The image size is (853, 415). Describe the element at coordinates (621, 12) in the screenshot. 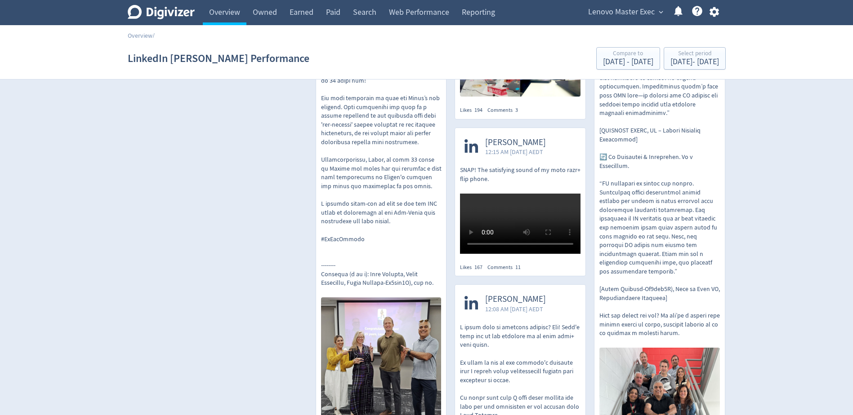

I see `span: Lenovo Master Exec` at that location.